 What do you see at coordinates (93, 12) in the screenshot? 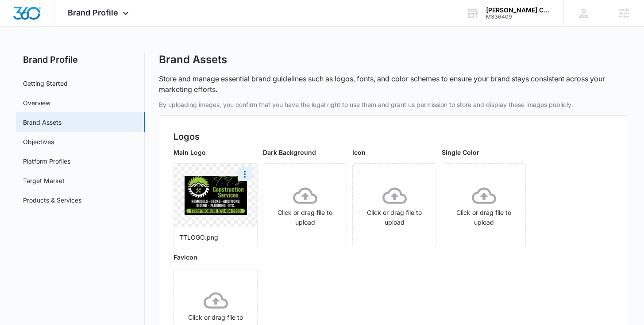
I see `span: Brand Profile` at bounding box center [93, 12].